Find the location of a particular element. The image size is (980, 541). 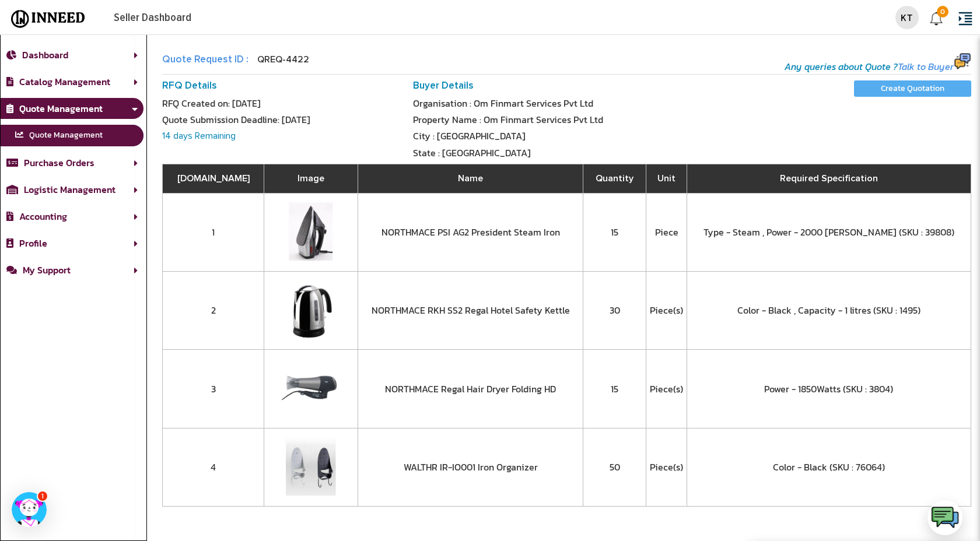

a: Profile is located at coordinates (27, 243).